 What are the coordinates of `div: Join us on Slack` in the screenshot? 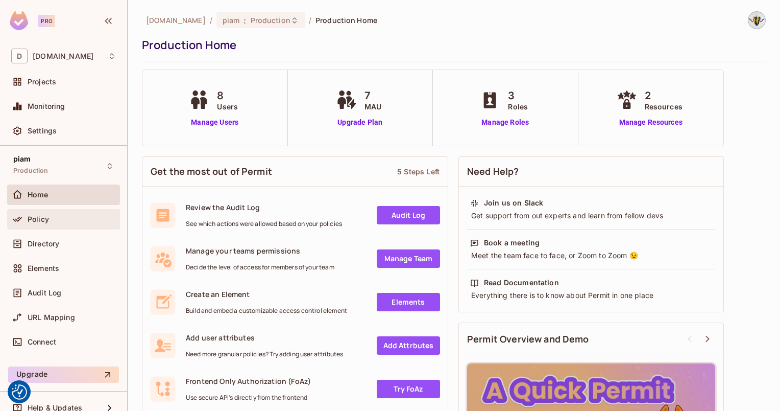 It's located at (514, 203).